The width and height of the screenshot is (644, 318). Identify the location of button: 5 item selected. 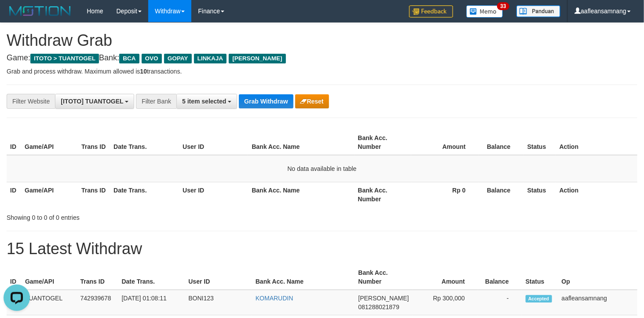
(207, 102).